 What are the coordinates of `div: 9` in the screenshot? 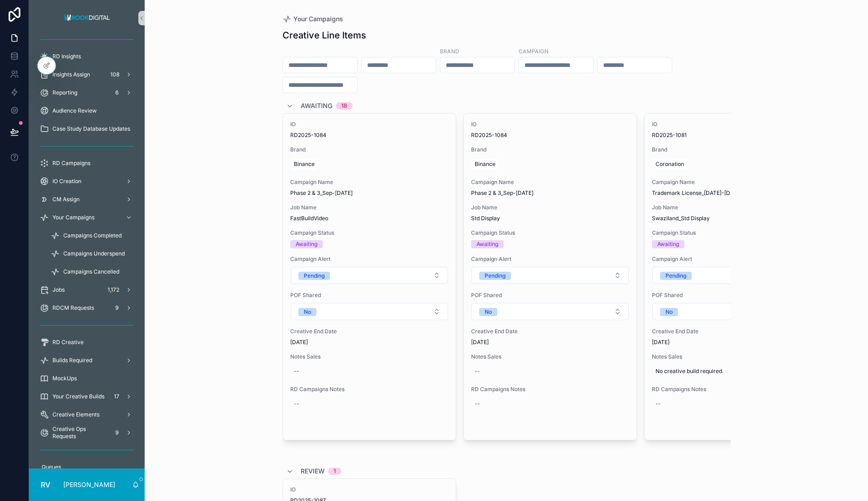 It's located at (116, 307).